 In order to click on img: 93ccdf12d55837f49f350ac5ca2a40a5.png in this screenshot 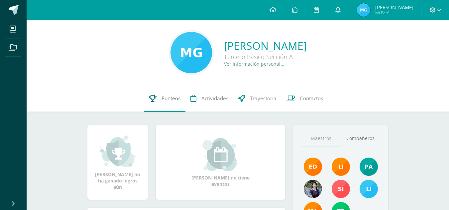, I will do `click(368, 189)`.